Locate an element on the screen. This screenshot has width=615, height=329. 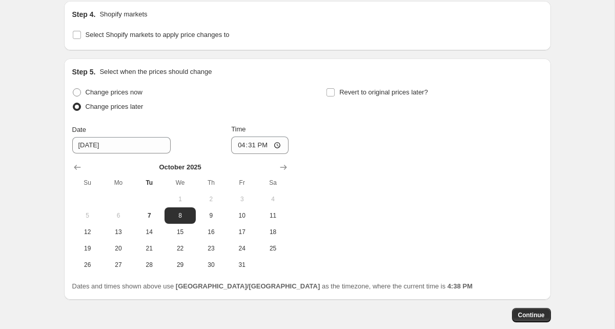
span: 31 is located at coordinates (242, 264).